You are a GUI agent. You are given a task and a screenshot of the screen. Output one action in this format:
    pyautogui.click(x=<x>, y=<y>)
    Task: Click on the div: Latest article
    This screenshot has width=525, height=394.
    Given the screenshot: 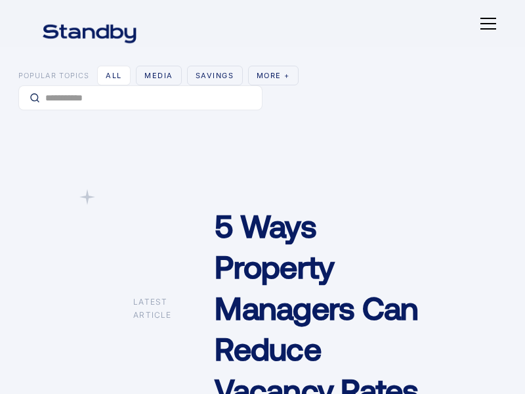 What is the action you would take?
    pyautogui.click(x=161, y=308)
    